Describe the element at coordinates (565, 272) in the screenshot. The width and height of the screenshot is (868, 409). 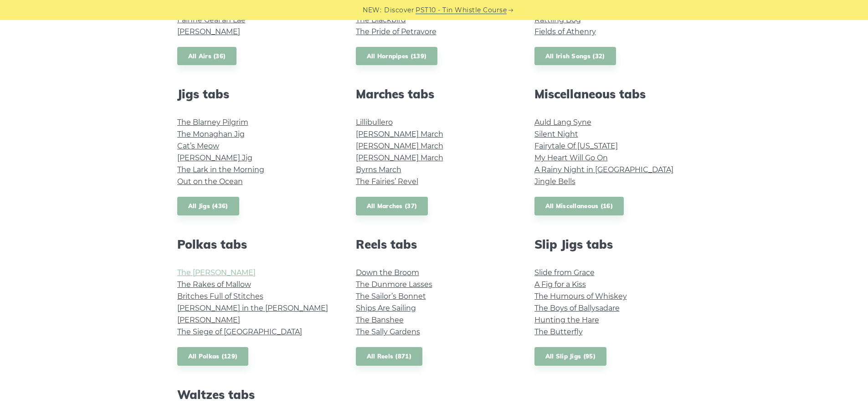
I see `a: Slide from Grace` at that location.